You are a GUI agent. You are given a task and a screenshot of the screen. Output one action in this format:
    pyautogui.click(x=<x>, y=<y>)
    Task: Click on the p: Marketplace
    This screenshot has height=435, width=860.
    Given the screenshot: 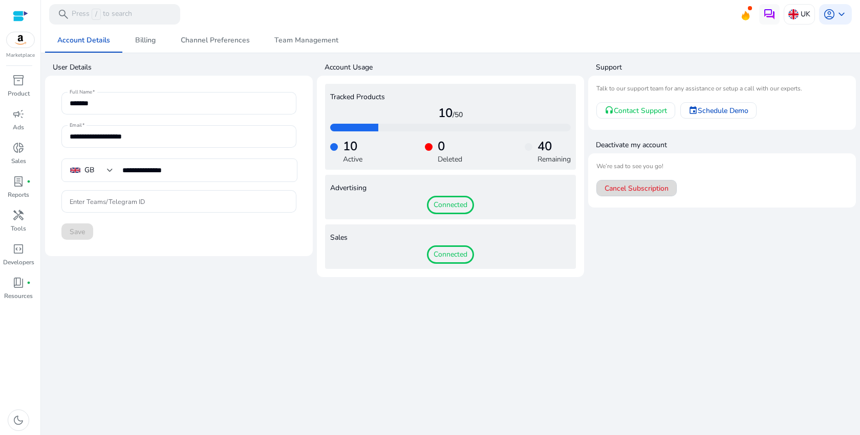 What is the action you would take?
    pyautogui.click(x=20, y=55)
    